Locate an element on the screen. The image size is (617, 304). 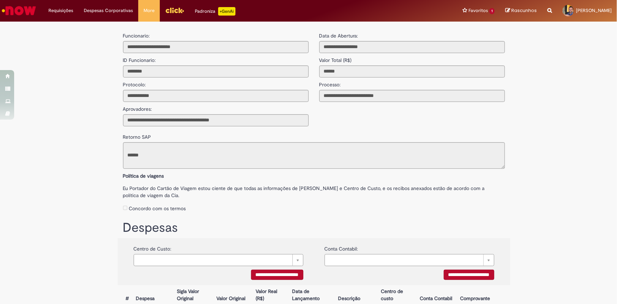
label: Centro de Custo: is located at coordinates (152, 247).